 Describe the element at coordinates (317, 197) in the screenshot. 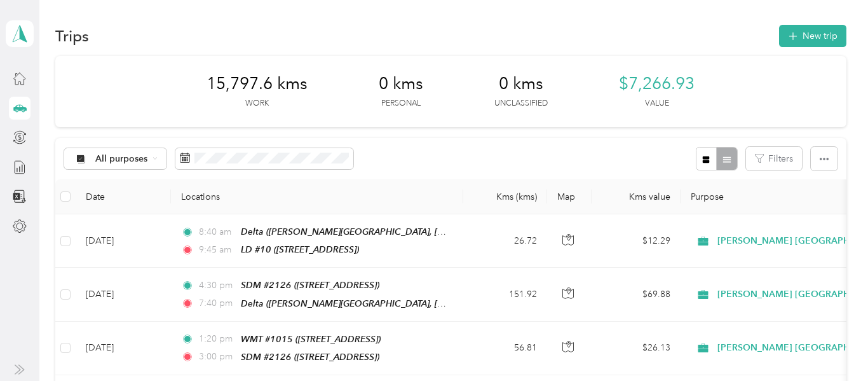

I see `th: Locations` at that location.